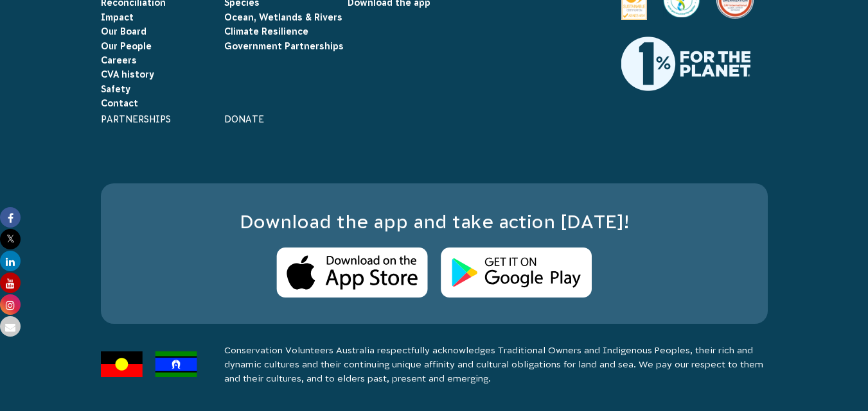 Image resolution: width=868 pixels, height=411 pixels. What do you see at coordinates (127, 74) in the screenshot?
I see `a: CVA history` at bounding box center [127, 74].